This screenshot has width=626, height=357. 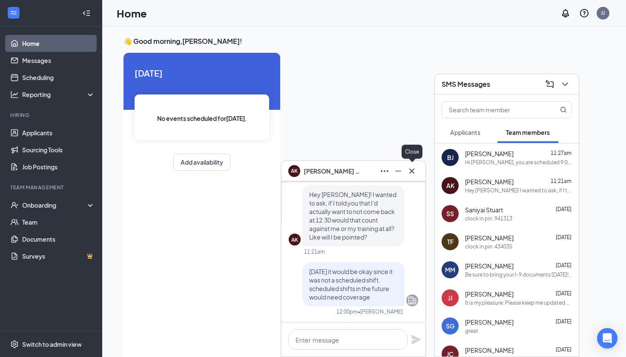 I want to click on div: 11:21am, so click(x=314, y=251).